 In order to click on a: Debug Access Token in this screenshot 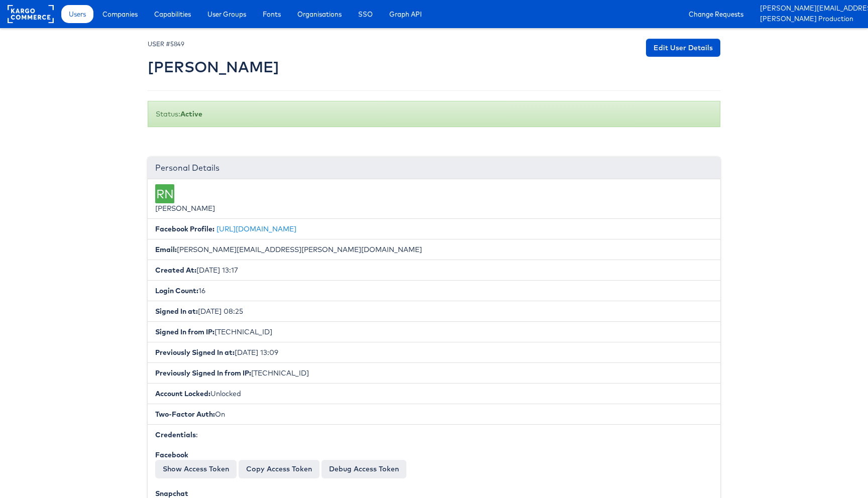, I will do `click(364, 469)`.